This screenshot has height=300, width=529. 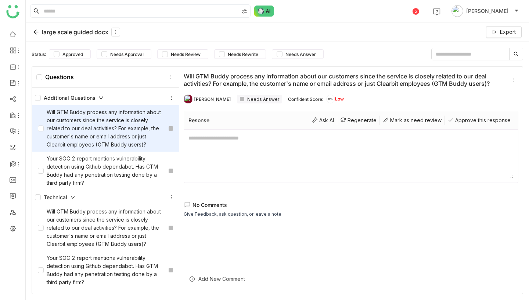 I want to click on div: Mark as need review, so click(x=412, y=120).